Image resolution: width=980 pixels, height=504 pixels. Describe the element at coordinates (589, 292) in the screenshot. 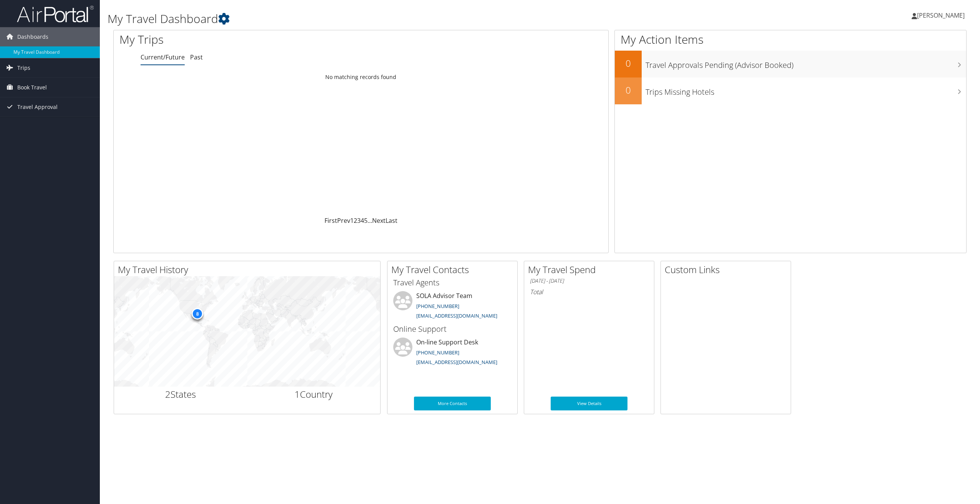

I see `h6: Total` at that location.